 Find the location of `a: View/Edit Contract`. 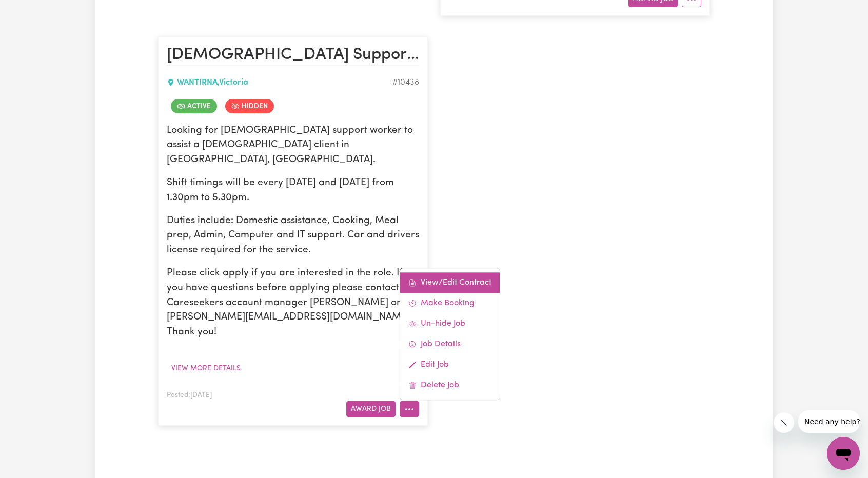

a: View/Edit Contract is located at coordinates (450, 283).